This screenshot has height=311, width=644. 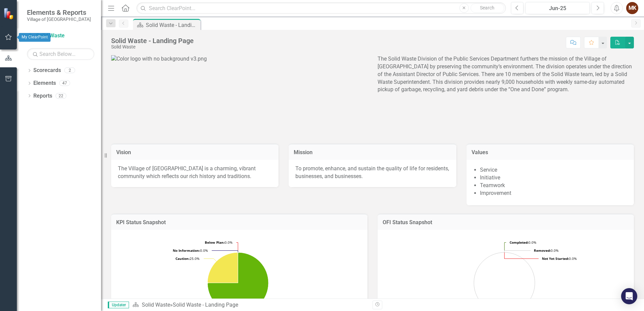 What do you see at coordinates (152, 46) in the screenshot?
I see `div: Solid Waste` at bounding box center [152, 46].